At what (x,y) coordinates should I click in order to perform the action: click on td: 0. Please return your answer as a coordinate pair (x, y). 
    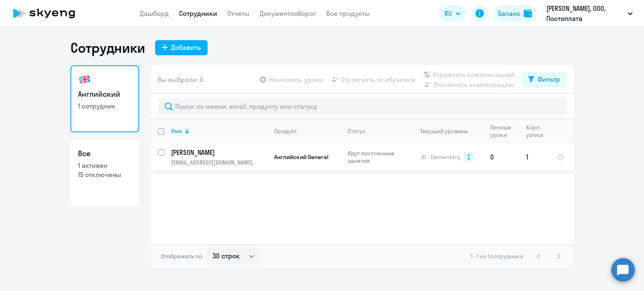
    Looking at the image, I should click on (501, 157).